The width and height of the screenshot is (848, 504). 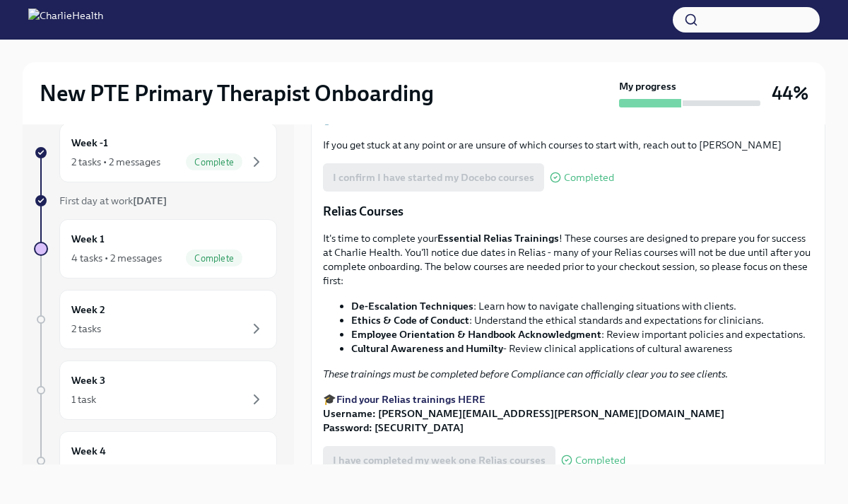 What do you see at coordinates (88, 451) in the screenshot?
I see `h6: Week 4` at bounding box center [88, 451].